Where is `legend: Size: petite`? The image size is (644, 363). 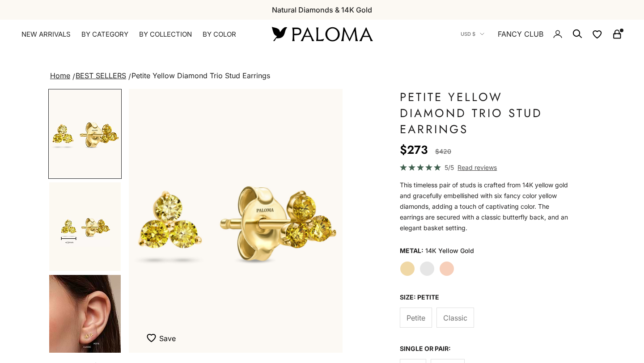
legend: Size: petite is located at coordinates (420, 297).